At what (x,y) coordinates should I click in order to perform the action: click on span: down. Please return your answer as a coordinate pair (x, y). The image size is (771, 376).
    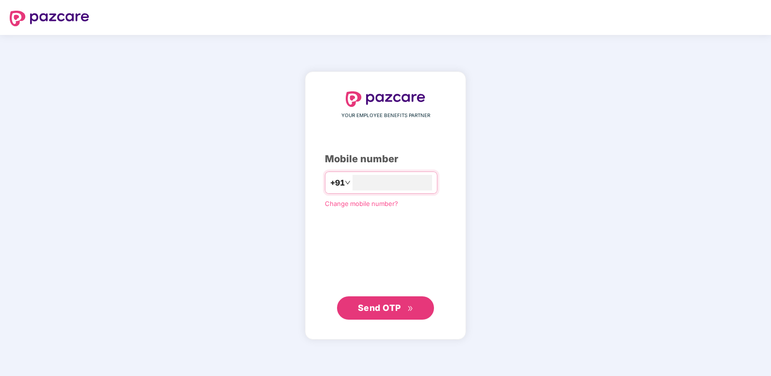
    Looking at the image, I should click on (348, 182).